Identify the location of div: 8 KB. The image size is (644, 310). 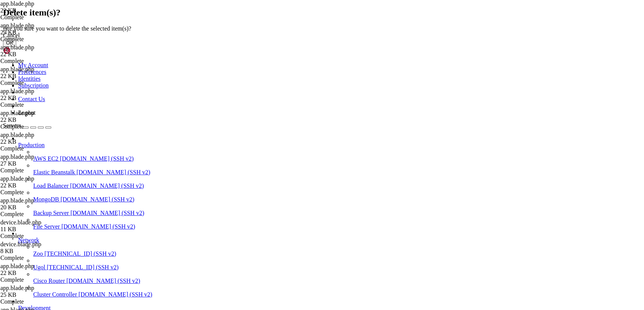
(35, 251).